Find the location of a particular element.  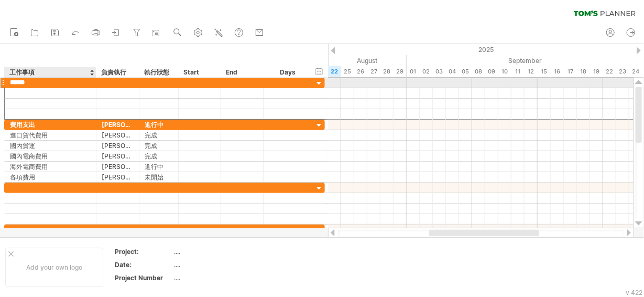

div: Monday, 22 September 2025 is located at coordinates (609, 71).